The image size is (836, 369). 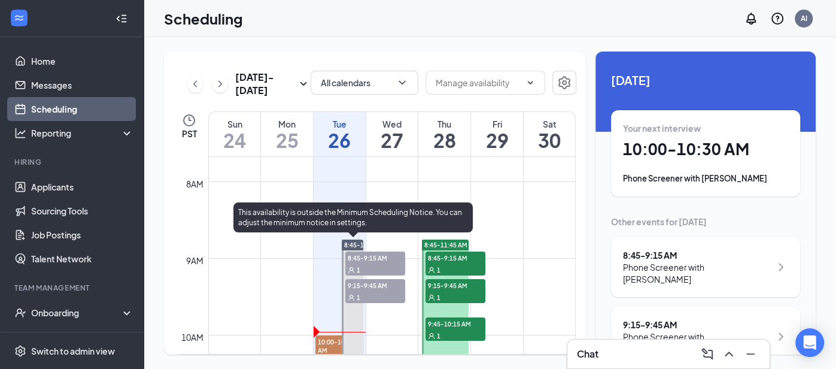 I want to click on div: 10am, so click(x=192, y=337).